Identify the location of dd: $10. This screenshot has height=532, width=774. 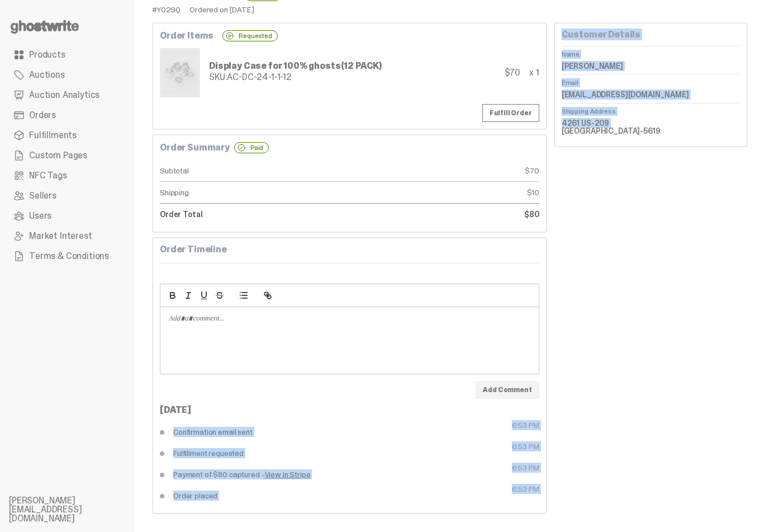
(444, 192).